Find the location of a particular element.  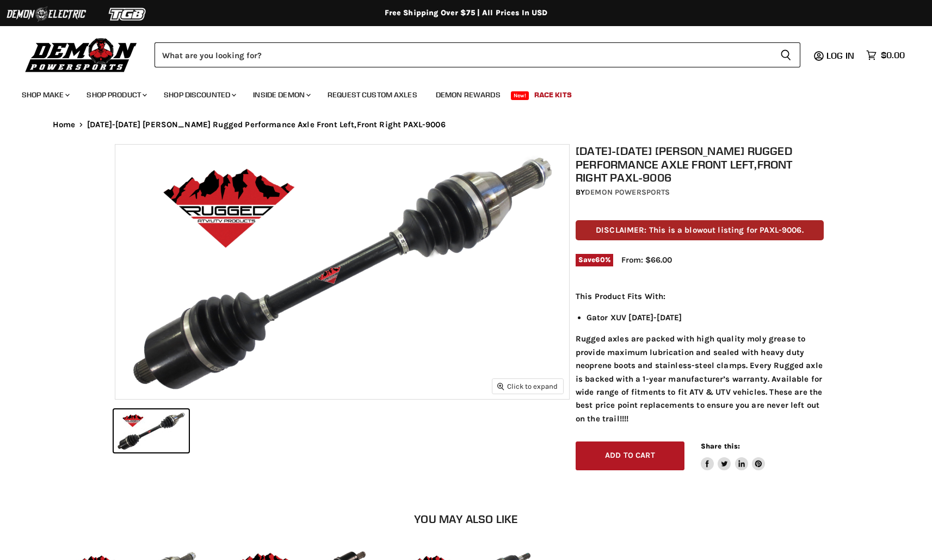

span: Save % is located at coordinates (594, 260).